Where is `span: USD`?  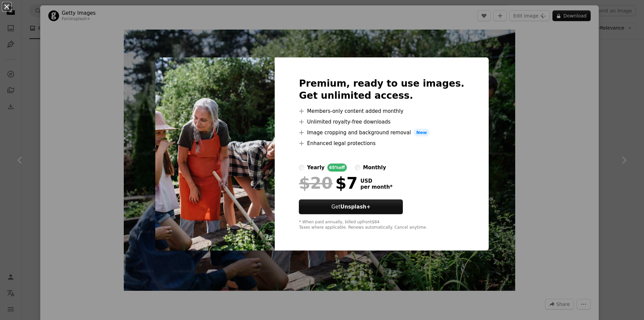
span: USD is located at coordinates (376, 181).